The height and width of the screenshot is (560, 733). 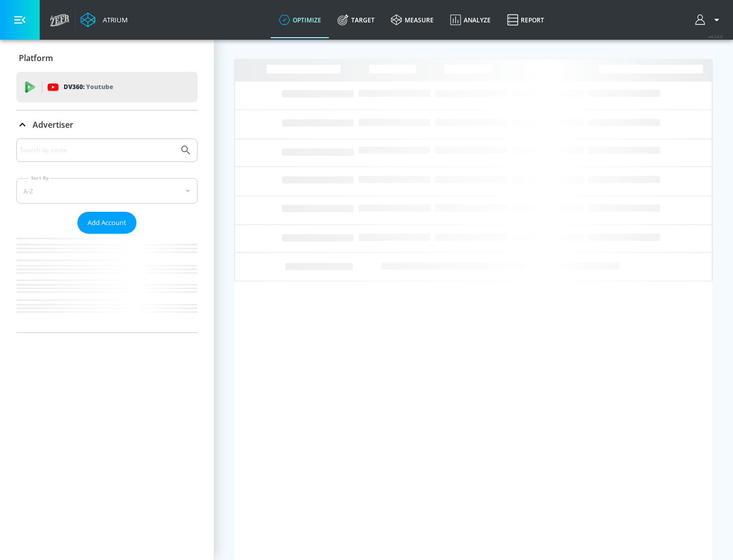 What do you see at coordinates (107, 222) in the screenshot?
I see `button: Add Account` at bounding box center [107, 222].